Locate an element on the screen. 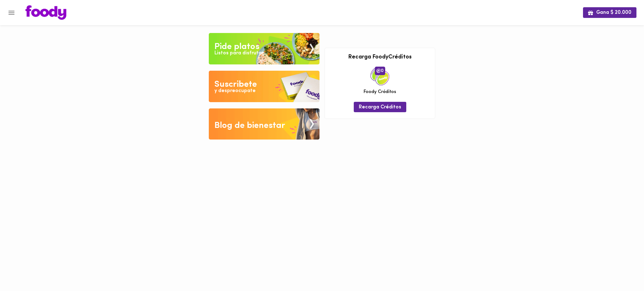 Image resolution: width=644 pixels, height=291 pixels. span: Gana $ 20.000 is located at coordinates (610, 13).